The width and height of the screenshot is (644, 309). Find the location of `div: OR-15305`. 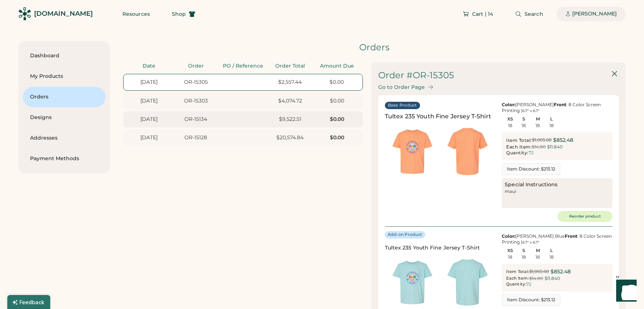

div: OR-15305 is located at coordinates (196, 82).